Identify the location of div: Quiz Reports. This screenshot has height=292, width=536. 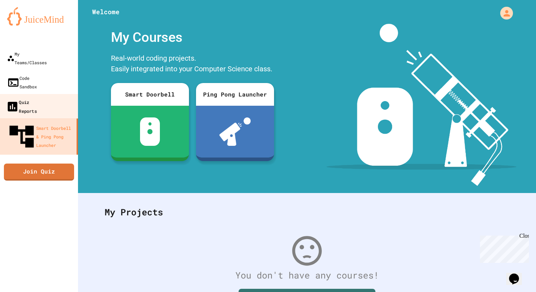
(21, 106).